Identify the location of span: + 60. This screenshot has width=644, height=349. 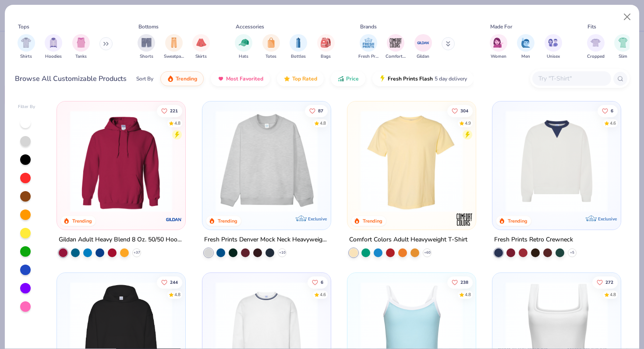
(427, 253).